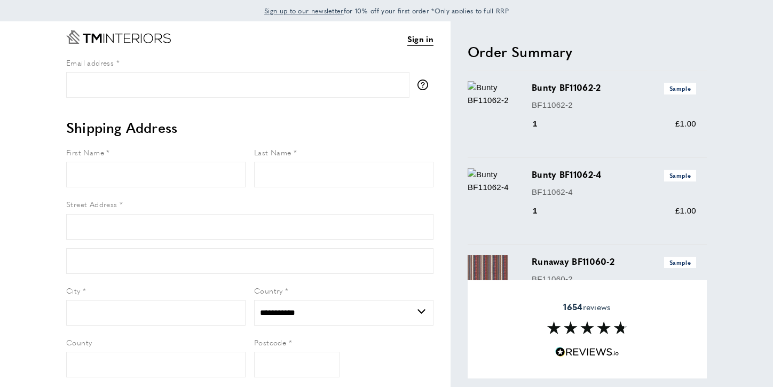 This screenshot has height=387, width=773. What do you see at coordinates (420, 39) in the screenshot?
I see `a: Sign in` at bounding box center [420, 39].